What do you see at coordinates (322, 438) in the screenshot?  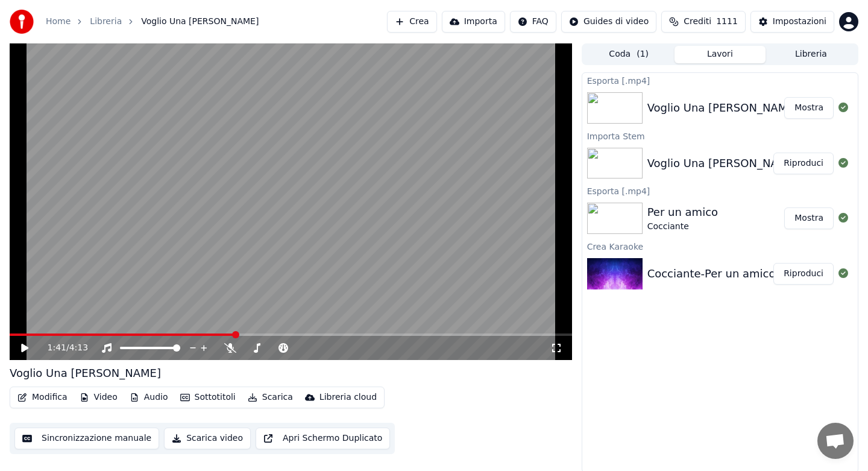 I see `button: Apri Schermo Duplicato` at bounding box center [322, 438].